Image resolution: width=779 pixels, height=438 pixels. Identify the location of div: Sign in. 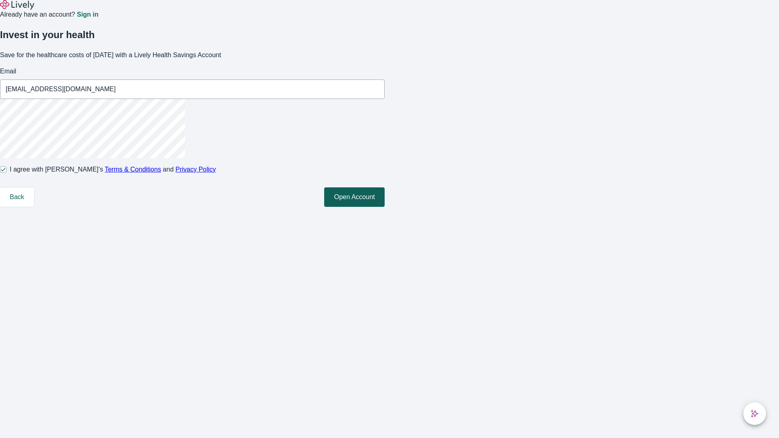
(87, 15).